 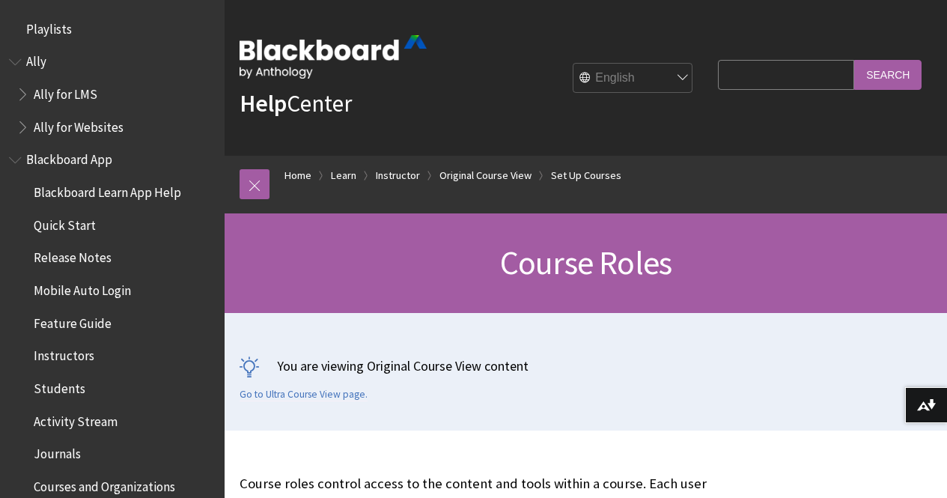 I want to click on span: Instructors, so click(x=64, y=354).